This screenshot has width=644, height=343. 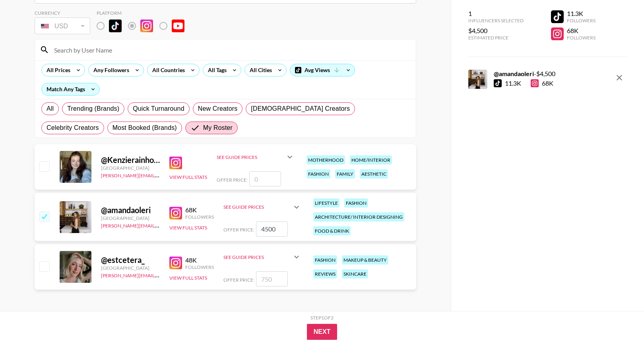 I want to click on div: USD, so click(x=62, y=26).